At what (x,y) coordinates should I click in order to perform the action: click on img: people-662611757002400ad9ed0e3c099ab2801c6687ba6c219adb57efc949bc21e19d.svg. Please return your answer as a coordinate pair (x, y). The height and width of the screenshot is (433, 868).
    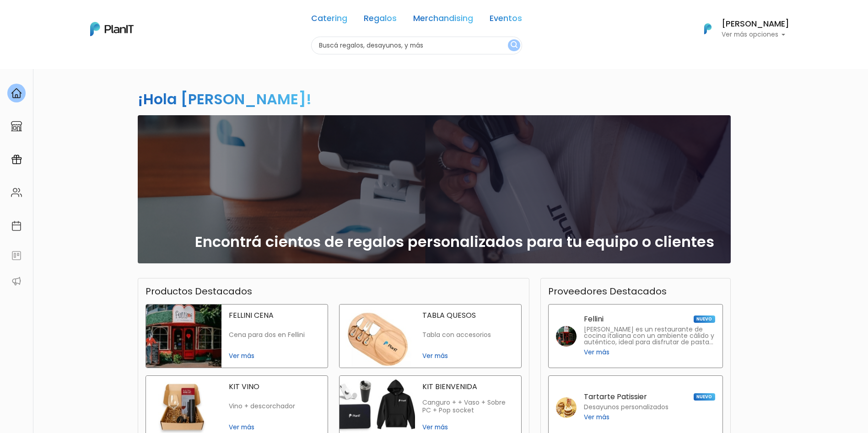
    Looking at the image, I should click on (17, 193).